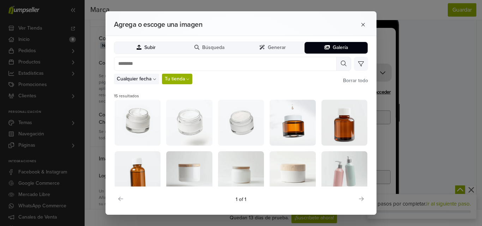 The image size is (482, 226). Describe the element at coordinates (276, 48) in the screenshot. I see `span: Generar` at that location.